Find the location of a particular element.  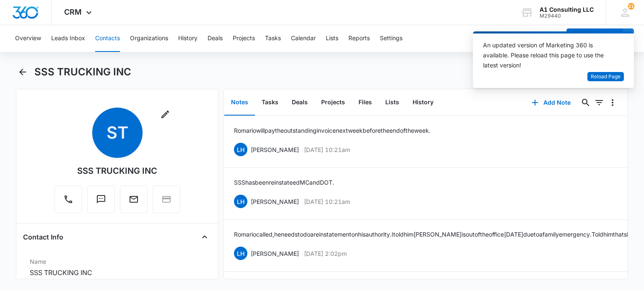

button: Notes is located at coordinates (239, 103).